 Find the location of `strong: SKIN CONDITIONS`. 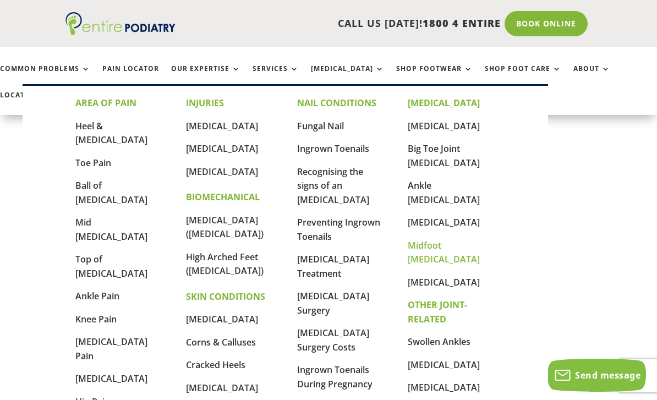

strong: SKIN CONDITIONS is located at coordinates (225, 296).